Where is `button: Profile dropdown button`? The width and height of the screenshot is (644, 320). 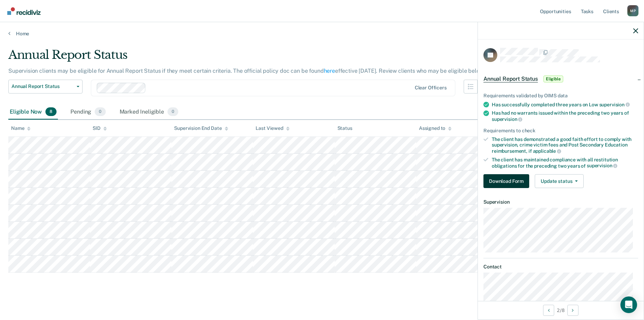 button: Profile dropdown button is located at coordinates (633, 11).